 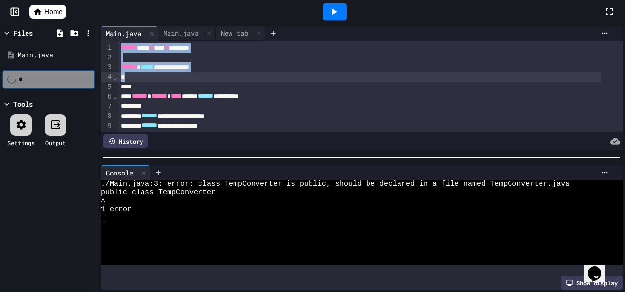 I want to click on div: Output, so click(x=56, y=143).